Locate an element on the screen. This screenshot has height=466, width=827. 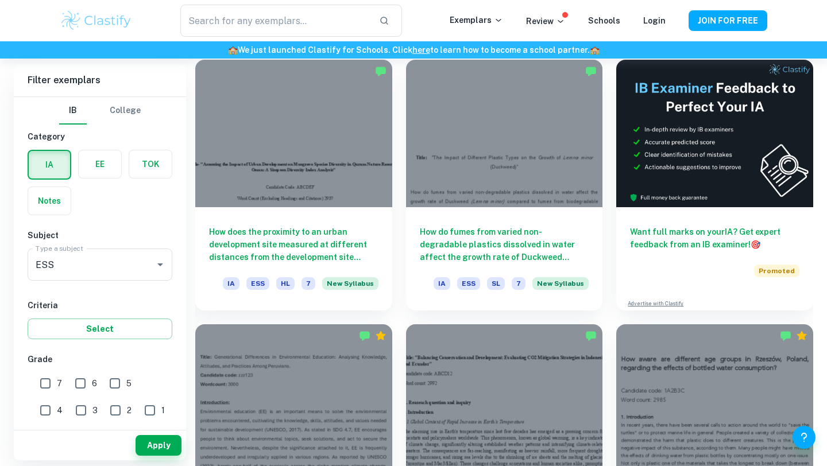
p: Review is located at coordinates (545, 21).